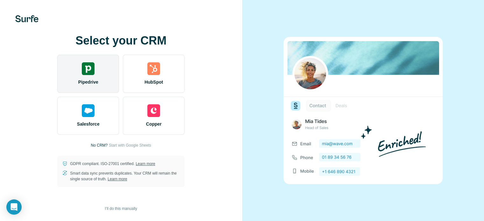  What do you see at coordinates (88, 111) in the screenshot?
I see `img: salesforce's logo` at bounding box center [88, 111].